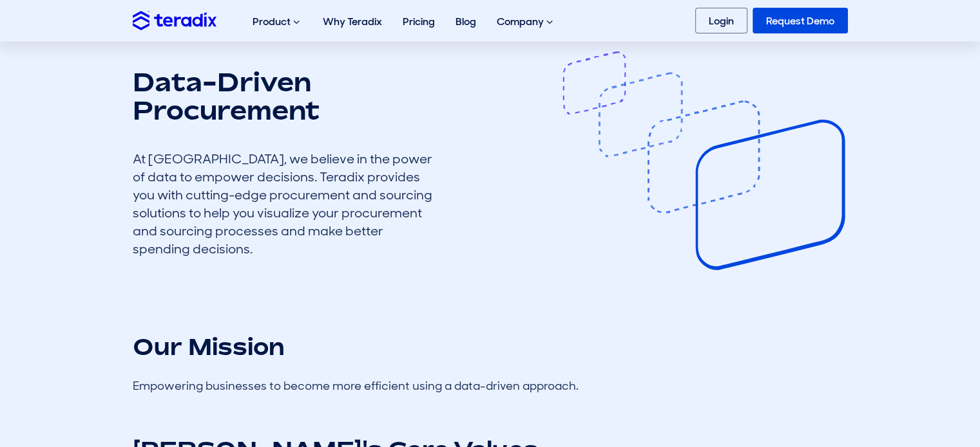  I want to click on h2: Our Mission, so click(490, 346).